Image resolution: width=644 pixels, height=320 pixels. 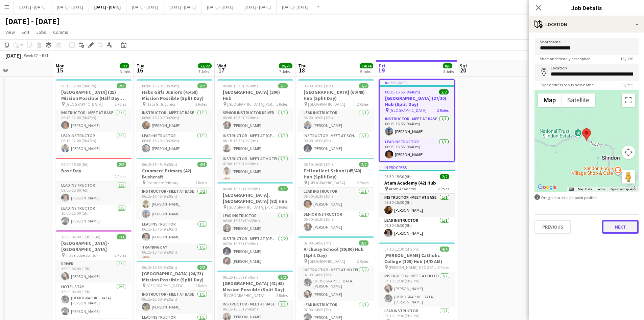 I want to click on span: 06:15-16:00 (9h45m), so click(x=240, y=277).